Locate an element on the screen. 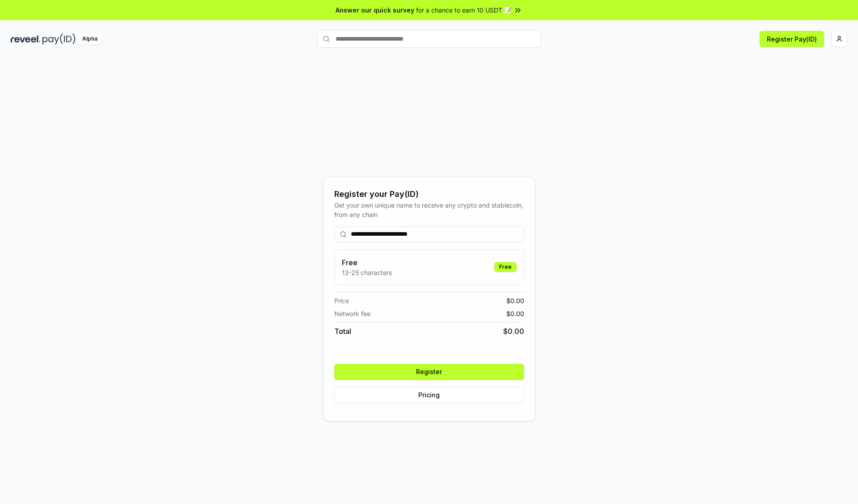 This screenshot has width=858, height=504. h3: Free is located at coordinates (367, 262).